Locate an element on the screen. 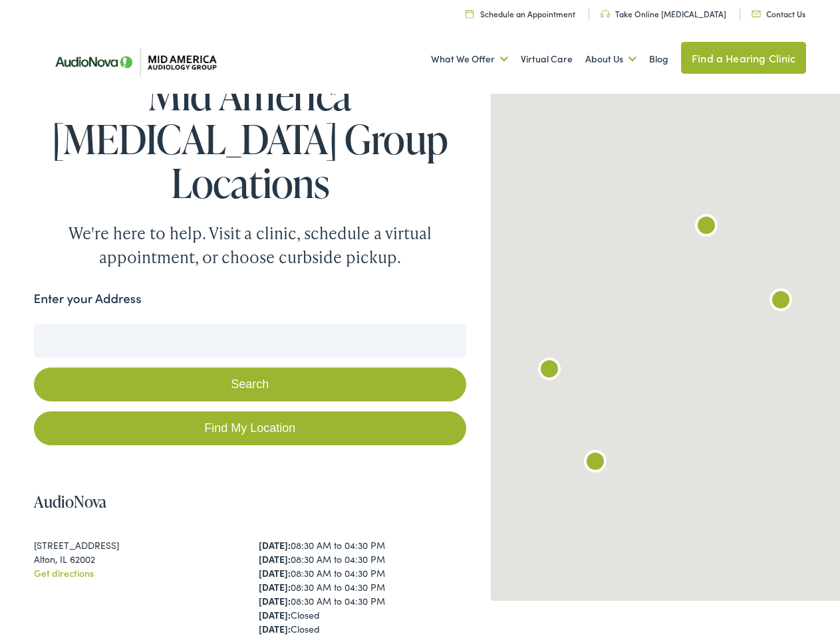 This screenshot has width=840, height=638. a: Schedule an Appointment is located at coordinates (520, 13).